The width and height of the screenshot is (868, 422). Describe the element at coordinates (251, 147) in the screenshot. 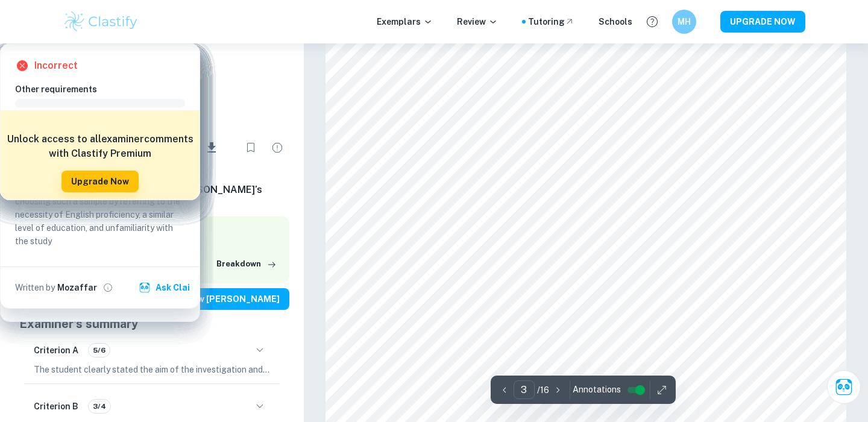

I see `div: Bookmark` at that location.